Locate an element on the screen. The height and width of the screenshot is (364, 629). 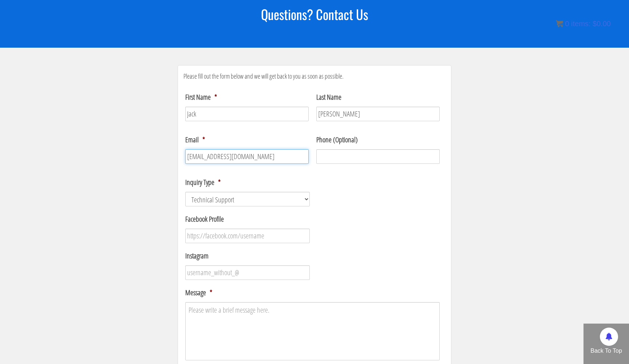
bdi: 0.00 is located at coordinates (602, 24).